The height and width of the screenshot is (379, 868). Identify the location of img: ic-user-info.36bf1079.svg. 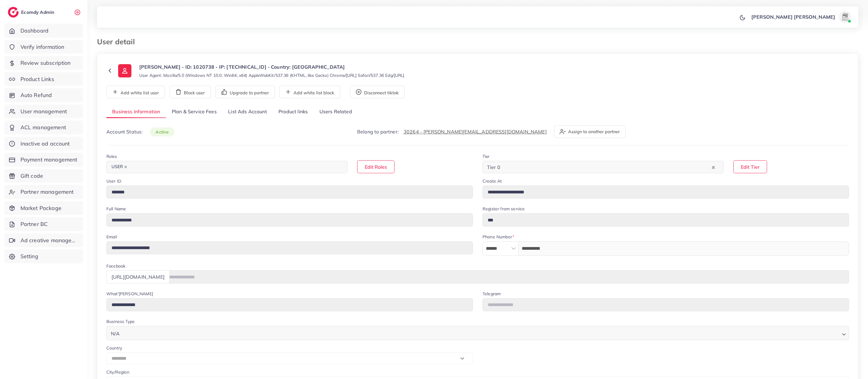
(125, 71).